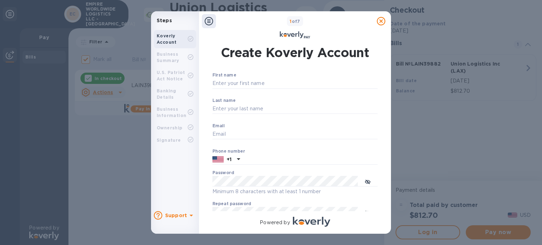 The width and height of the screenshot is (542, 245). What do you see at coordinates (218, 159) in the screenshot?
I see `img: US` at bounding box center [218, 159].